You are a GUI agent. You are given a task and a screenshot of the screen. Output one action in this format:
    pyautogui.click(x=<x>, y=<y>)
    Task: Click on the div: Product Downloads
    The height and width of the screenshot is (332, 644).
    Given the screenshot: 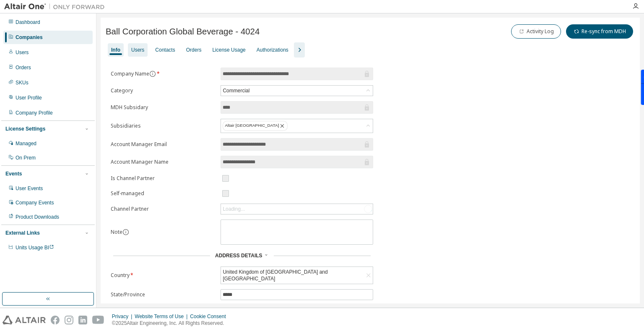 What is the action you would take?
    pyautogui.click(x=38, y=217)
    